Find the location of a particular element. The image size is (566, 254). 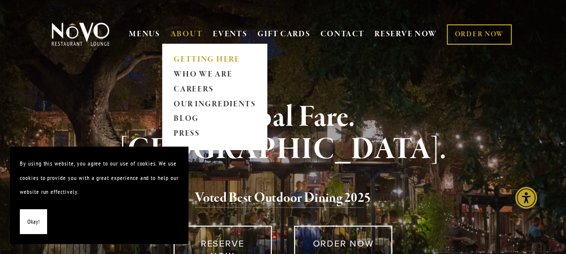

a: BLOG is located at coordinates (215, 119).